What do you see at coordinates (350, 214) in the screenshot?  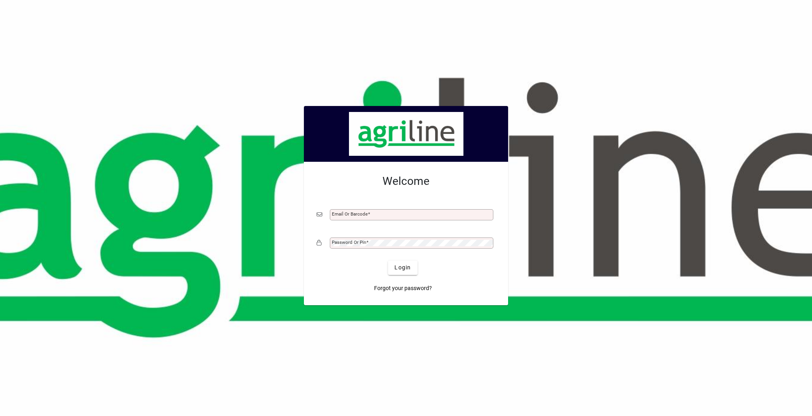 I see `mat-label: Email or Barcode` at bounding box center [350, 214].